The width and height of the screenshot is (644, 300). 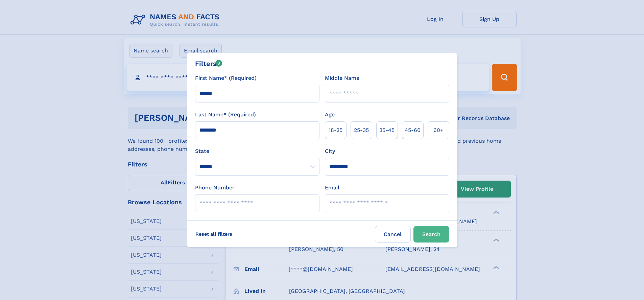 What do you see at coordinates (226, 114) in the screenshot?
I see `label: Last Name* (Required)` at bounding box center [226, 114].